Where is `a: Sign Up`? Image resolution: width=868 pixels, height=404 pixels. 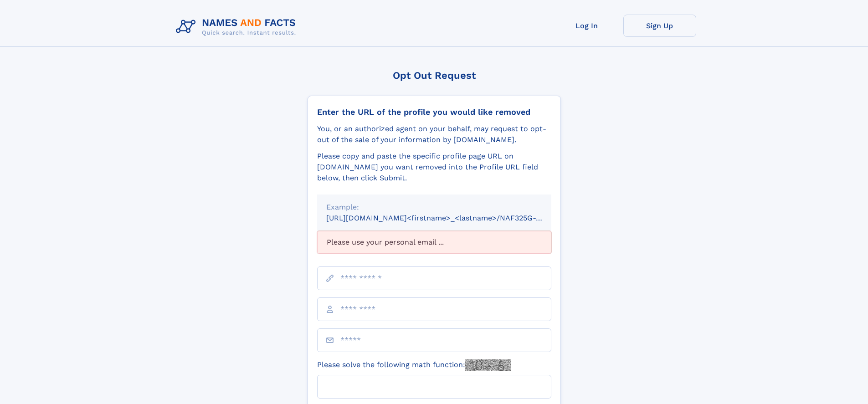 a: Sign Up is located at coordinates (660, 25).